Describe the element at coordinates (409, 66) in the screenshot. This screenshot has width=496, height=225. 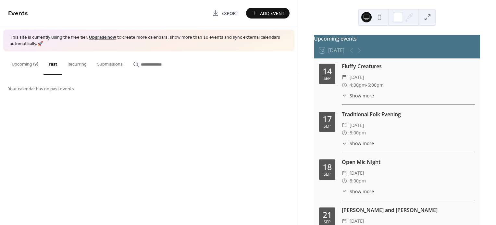
I see `div: Fluffy Creatures` at that location.